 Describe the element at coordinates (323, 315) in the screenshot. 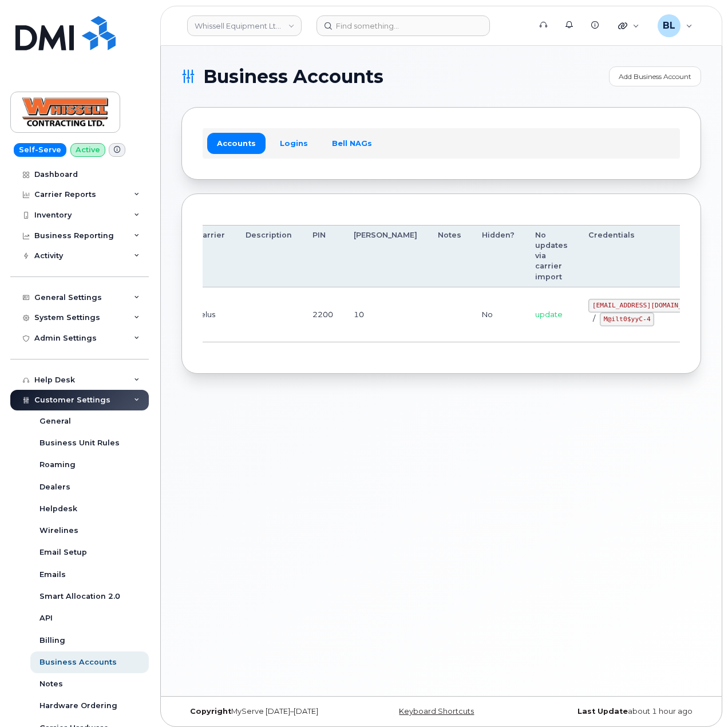

I see `td: 2200` at that location.